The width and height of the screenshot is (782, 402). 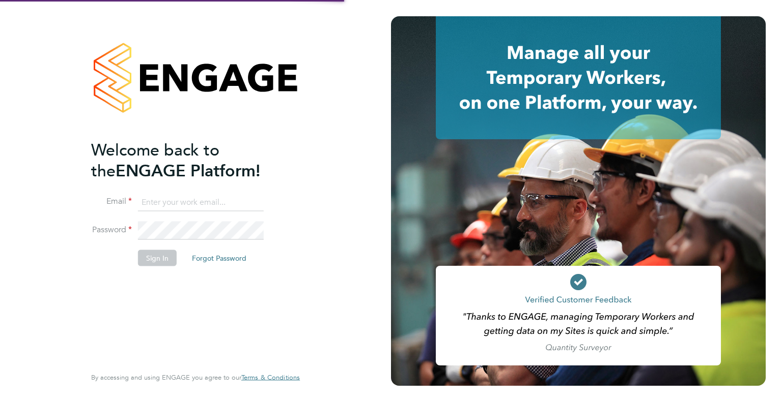 What do you see at coordinates (111, 201) in the screenshot?
I see `label: Email` at bounding box center [111, 201].